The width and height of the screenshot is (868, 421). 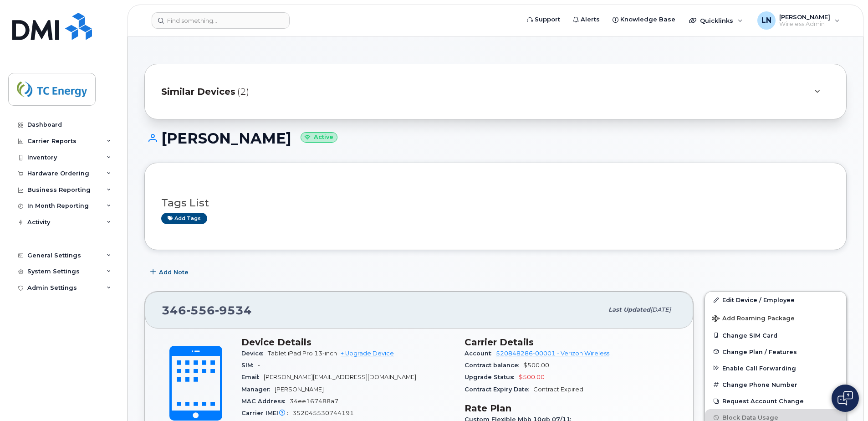 What do you see at coordinates (776, 401) in the screenshot?
I see `button: Request Account Change` at bounding box center [776, 401].